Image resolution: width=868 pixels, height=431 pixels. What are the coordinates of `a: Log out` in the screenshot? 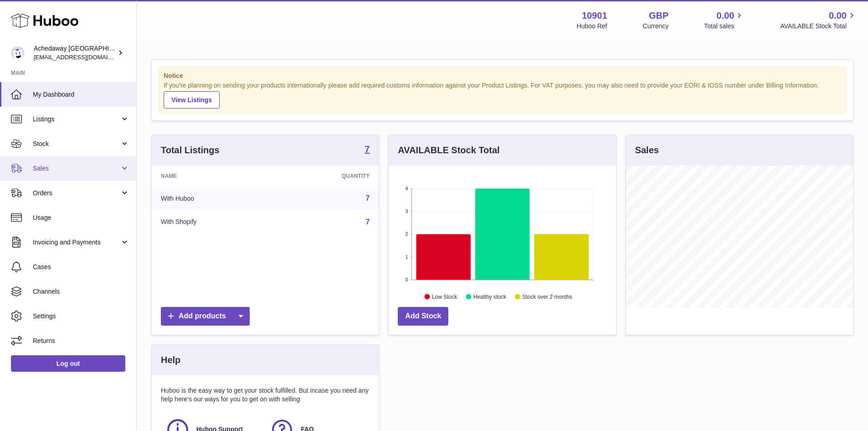 It's located at (68, 364).